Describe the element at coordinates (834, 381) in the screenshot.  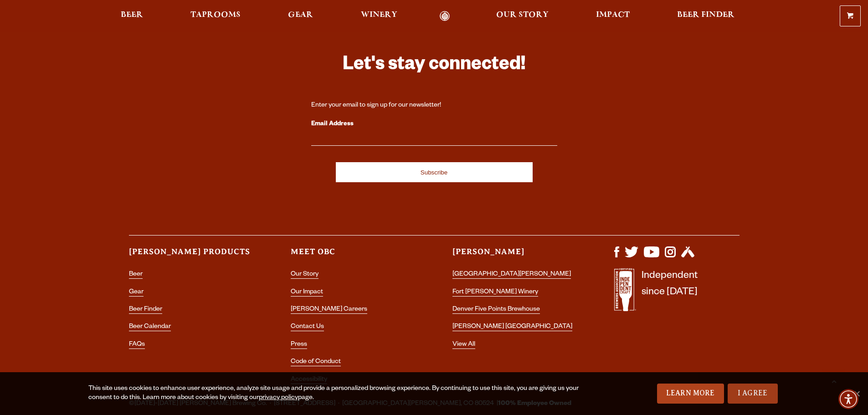
I see `a: Scroll to top` at that location.